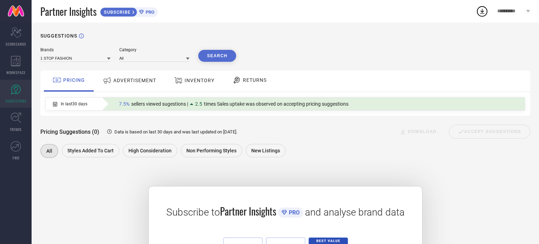 This screenshot has width=539, height=244. I want to click on span: sellers viewed sugestions |, so click(160, 104).